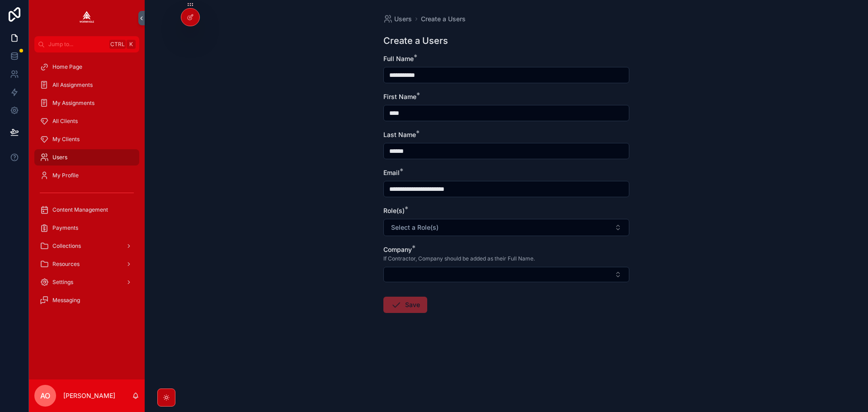  I want to click on a: Collections, so click(87, 246).